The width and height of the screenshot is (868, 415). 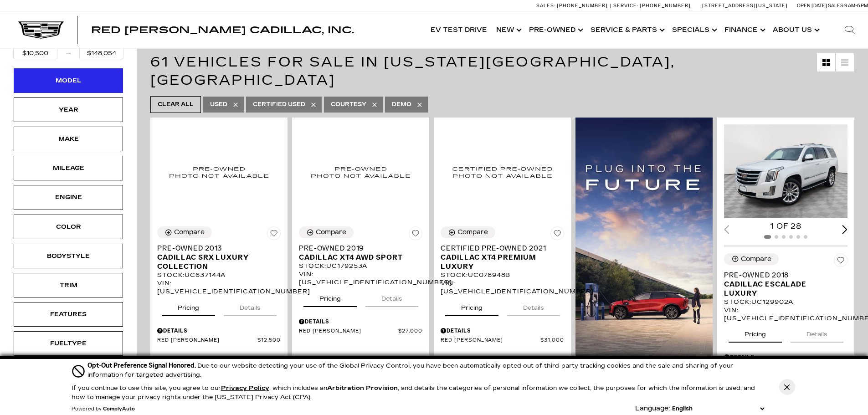 What do you see at coordinates (68, 139) in the screenshot?
I see `div: MakeMake` at bounding box center [68, 139].